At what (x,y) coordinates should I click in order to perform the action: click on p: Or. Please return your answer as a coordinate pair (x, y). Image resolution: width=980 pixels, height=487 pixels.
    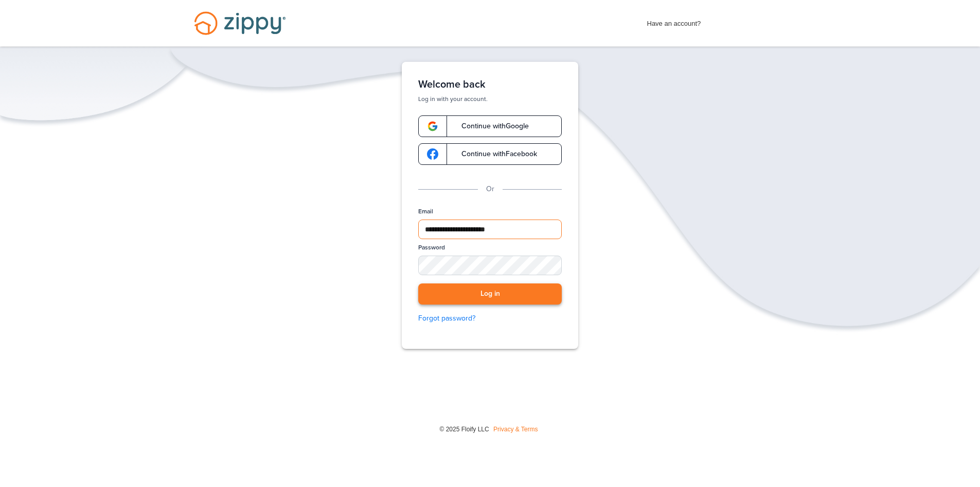
    Looking at the image, I should click on (490, 189).